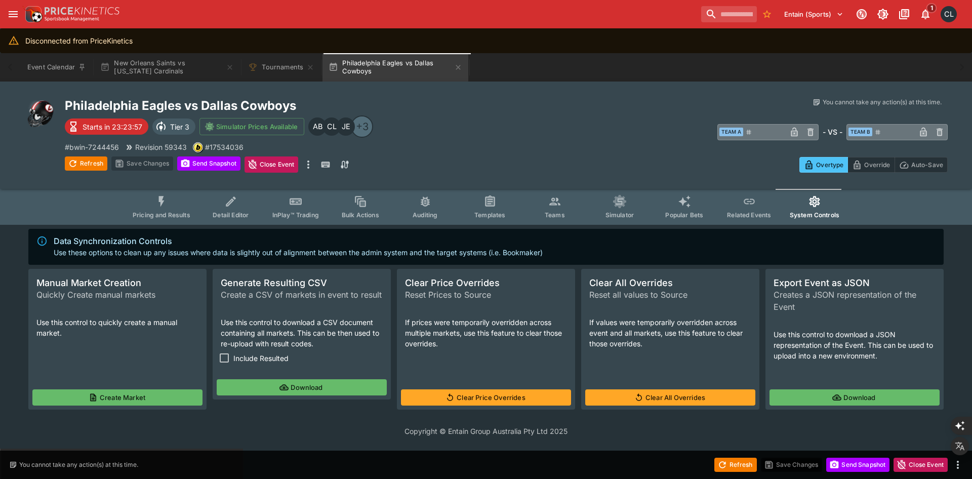 The height and width of the screenshot is (479, 972). What do you see at coordinates (860, 132) in the screenshot?
I see `span: Team B` at bounding box center [860, 132].